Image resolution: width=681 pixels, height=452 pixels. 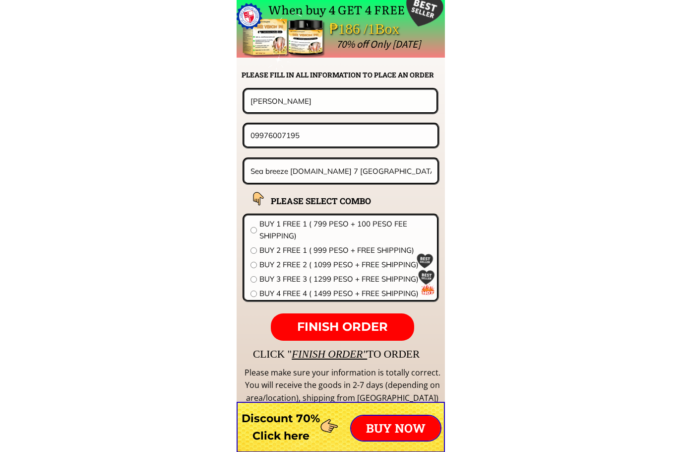 I want to click on span: BUY 2 FREE 1 ( 999 PESO + FREE SHIPPING), so click(x=345, y=250).